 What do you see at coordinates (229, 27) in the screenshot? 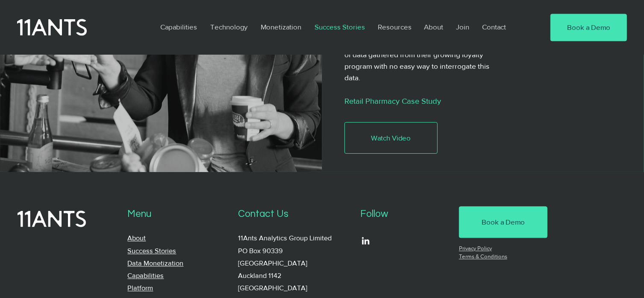
I see `a: Technology` at bounding box center [229, 27].